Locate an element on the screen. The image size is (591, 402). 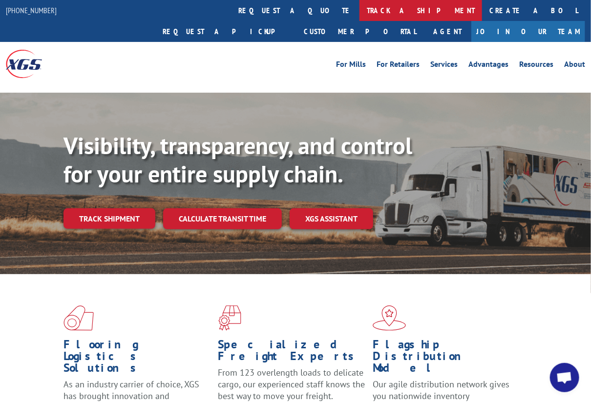
h1: Flagship Distribution Model is located at coordinates (446, 359).